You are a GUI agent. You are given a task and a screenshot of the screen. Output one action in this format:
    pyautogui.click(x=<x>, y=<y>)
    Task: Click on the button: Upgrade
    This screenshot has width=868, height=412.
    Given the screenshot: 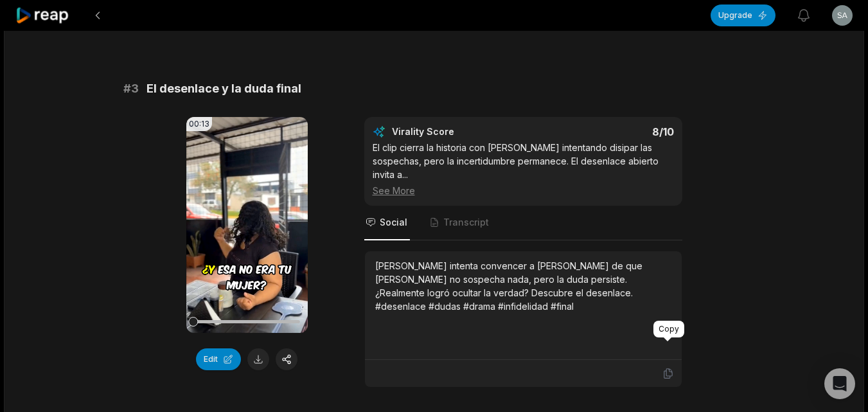 What is the action you would take?
    pyautogui.click(x=743, y=15)
    